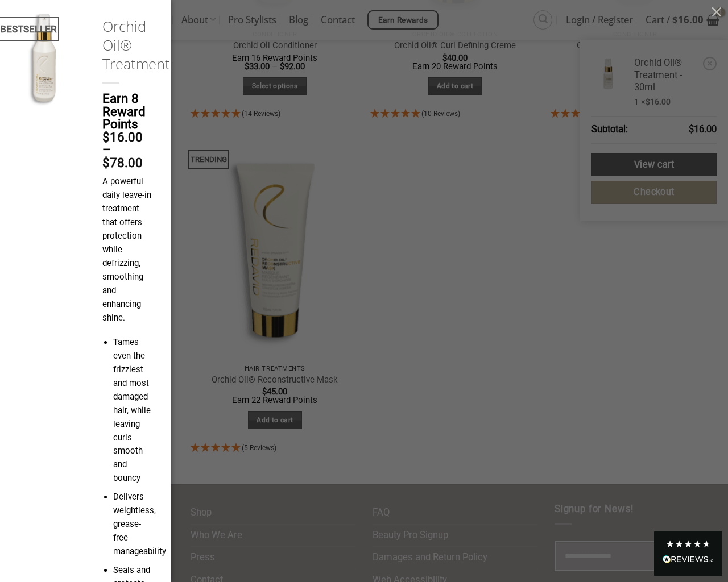 The image size is (728, 582). Describe the element at coordinates (688, 559) in the screenshot. I see `div: REVIEWS.io` at that location.